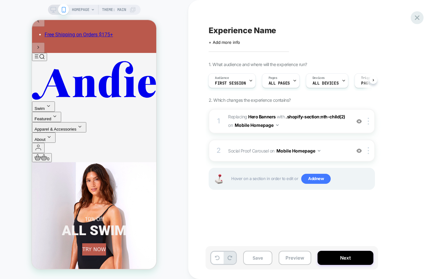  I want to click on span: HOMEPAGE, so click(81, 10).